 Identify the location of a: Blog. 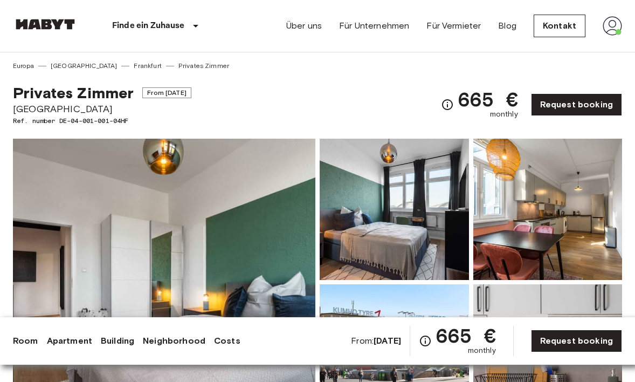
(507, 26).